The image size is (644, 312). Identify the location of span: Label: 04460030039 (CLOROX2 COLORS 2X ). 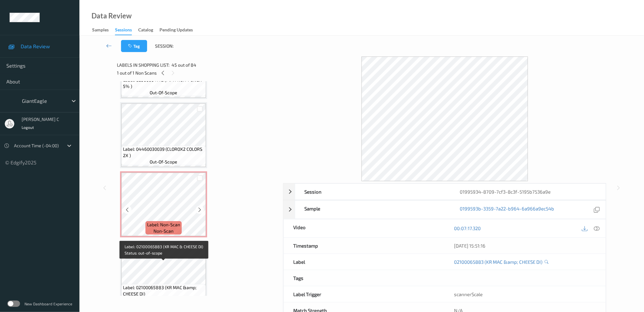
(164, 153).